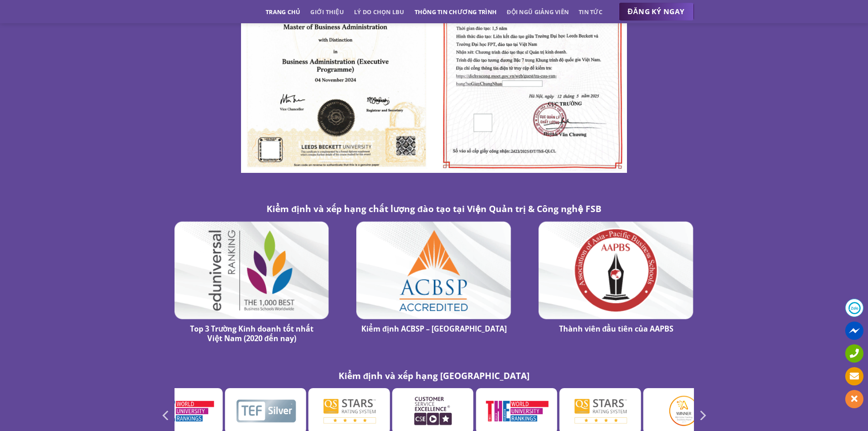 The width and height of the screenshot is (868, 431). I want to click on h4: Top 3 Trường Kinh doanh tốt nhất Việt Nam (2020 đến nay), so click(252, 333).